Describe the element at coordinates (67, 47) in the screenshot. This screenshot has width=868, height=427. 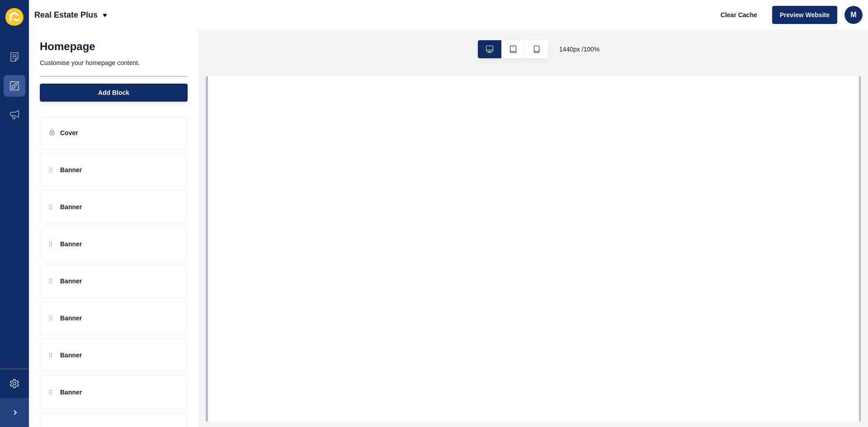
I see `h1: Homepage` at that location.